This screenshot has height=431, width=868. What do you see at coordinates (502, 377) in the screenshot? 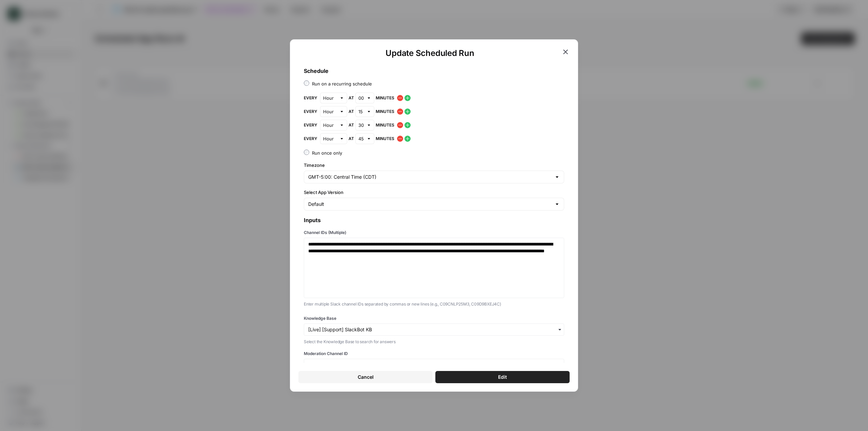
I see `span: Edit` at bounding box center [502, 377].